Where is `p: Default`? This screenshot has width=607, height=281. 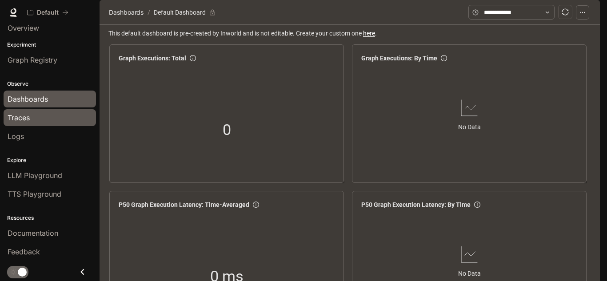 p: Default is located at coordinates (48, 12).